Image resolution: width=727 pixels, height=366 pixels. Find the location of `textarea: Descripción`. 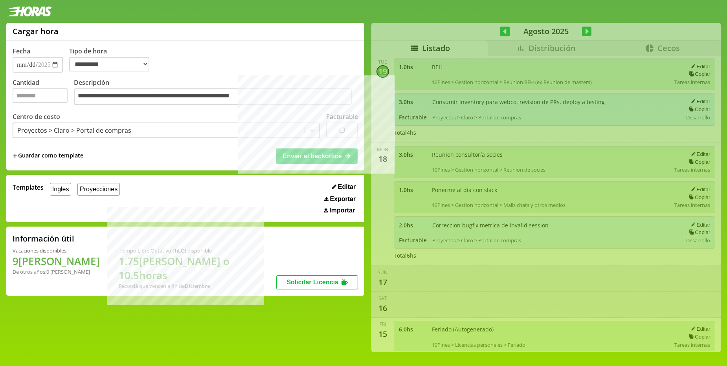

textarea: Descripción is located at coordinates (213, 97).